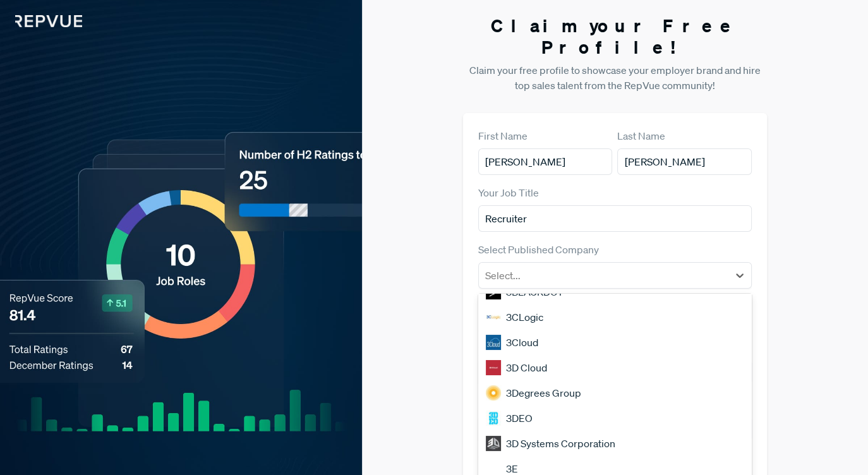 Image resolution: width=868 pixels, height=475 pixels. What do you see at coordinates (615, 77) in the screenshot?
I see `p: Claim your free profile to showcase your employer brand and hire top sales talent from the RepVue...` at bounding box center [615, 77].